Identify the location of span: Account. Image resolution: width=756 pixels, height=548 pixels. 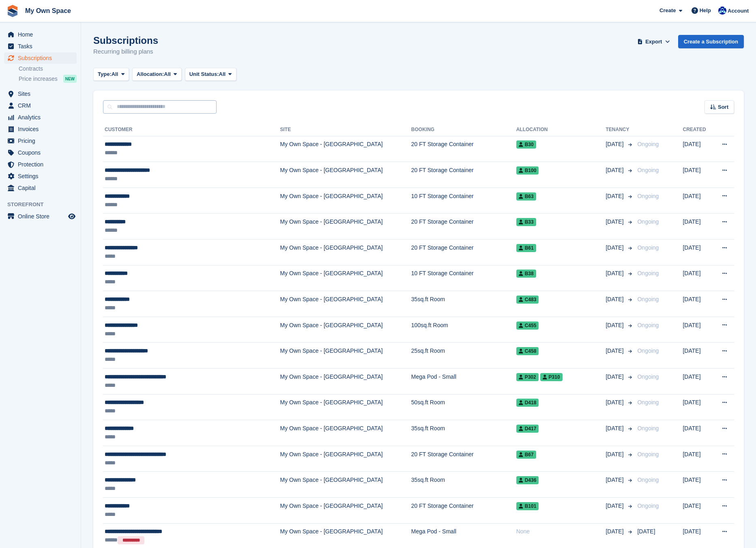
(738, 11).